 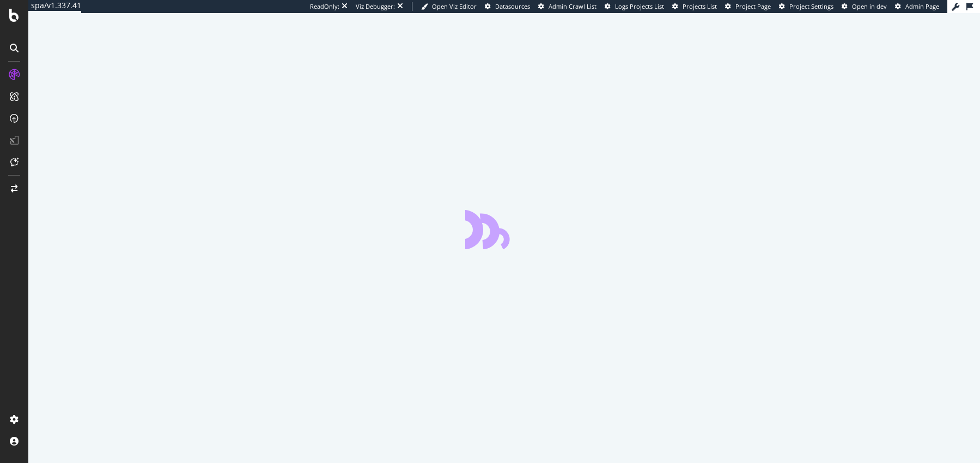 I want to click on div: animation, so click(x=504, y=229).